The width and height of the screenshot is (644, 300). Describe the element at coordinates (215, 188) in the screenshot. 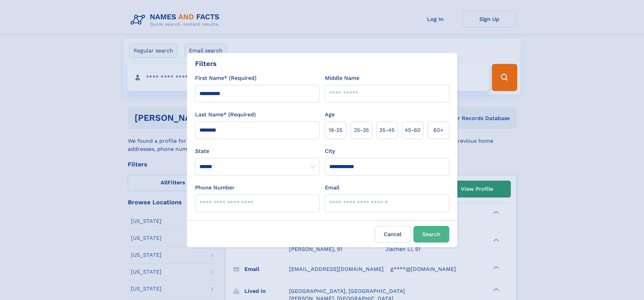

I see `label: Phone Number` at that location.